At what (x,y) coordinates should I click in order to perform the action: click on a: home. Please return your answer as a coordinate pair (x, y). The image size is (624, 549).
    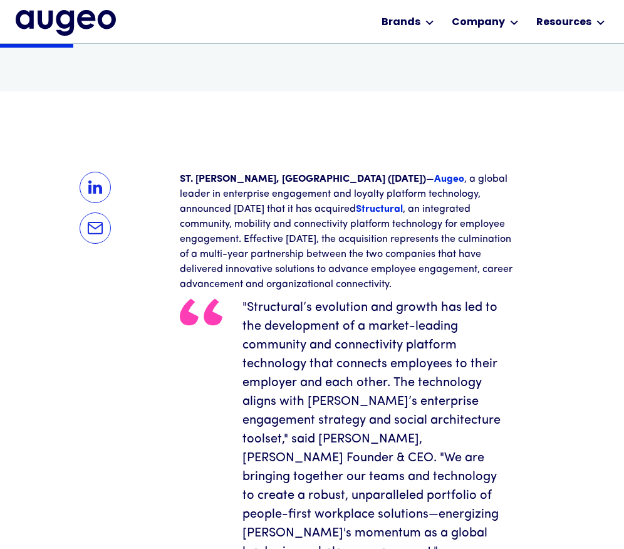
    Looking at the image, I should click on (66, 23).